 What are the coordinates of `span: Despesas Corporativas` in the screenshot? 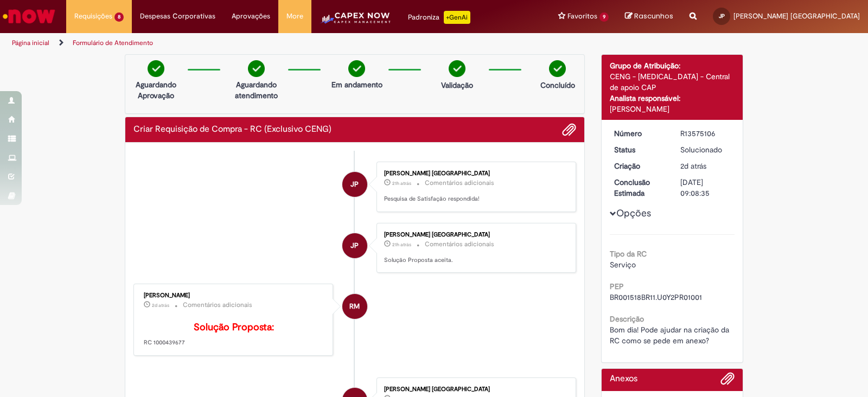 It's located at (178, 16).